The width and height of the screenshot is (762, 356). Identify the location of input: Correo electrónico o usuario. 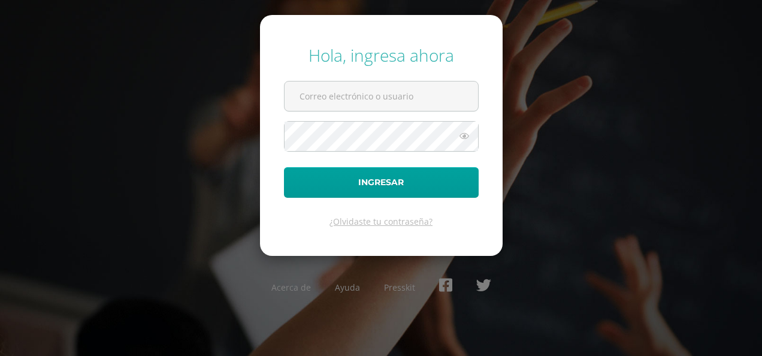
(381, 96).